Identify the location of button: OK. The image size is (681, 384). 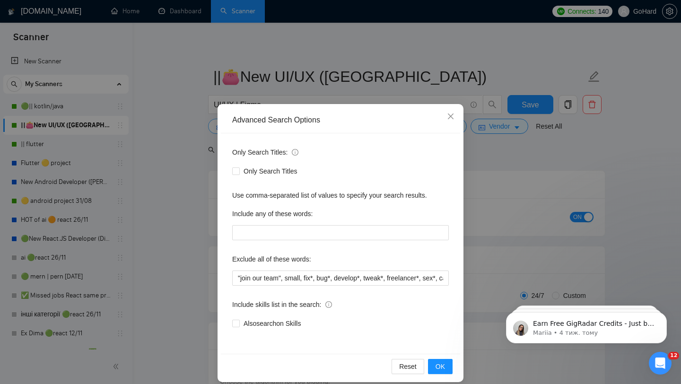
(440, 366).